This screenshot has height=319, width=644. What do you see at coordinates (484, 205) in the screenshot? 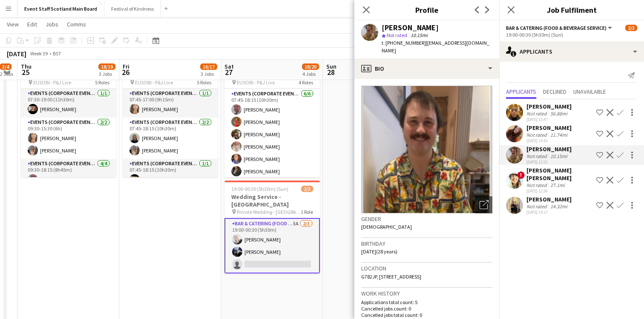
I see `div: Open photos pop-in` at bounding box center [484, 205].